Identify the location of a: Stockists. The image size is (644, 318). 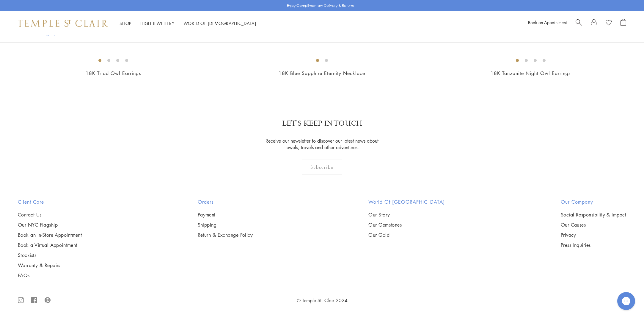
(50, 255).